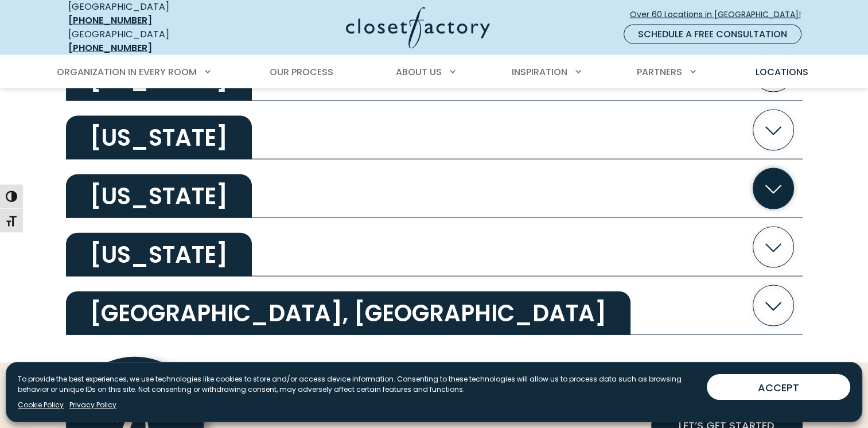 This screenshot has width=868, height=428. What do you see at coordinates (41, 405) in the screenshot?
I see `a: Cookie Policy` at bounding box center [41, 405].